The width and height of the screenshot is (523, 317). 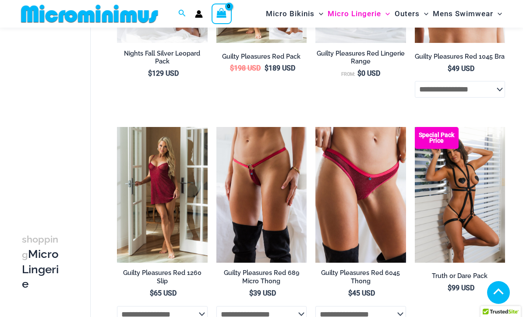 I want to click on a: Guilty Pleasures Red 1260 Slip 01Guilty Pleasures Red 1260 Slip 02Guilty Pleasures Red 1260 Slip 02, so click(x=162, y=195).